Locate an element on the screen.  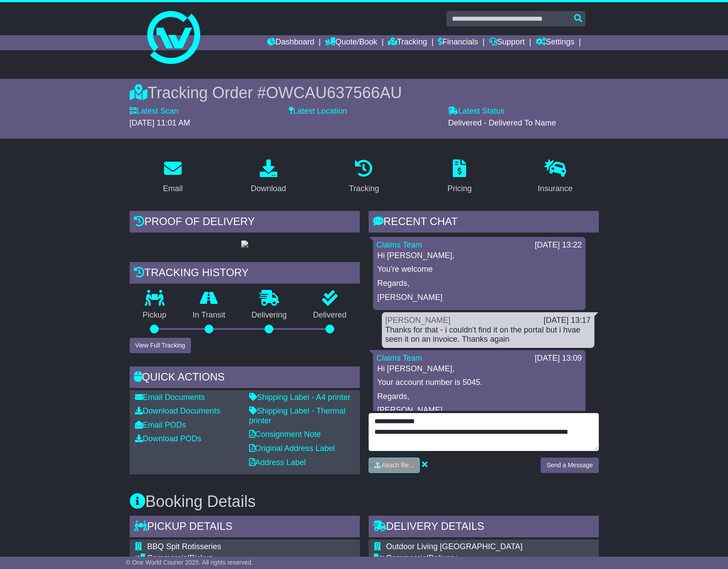
div: Tracking history is located at coordinates (245, 274).